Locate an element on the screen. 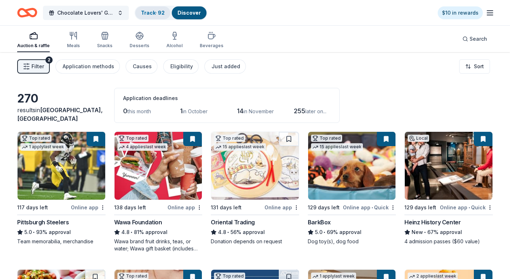  div: Auction & raffle is located at coordinates (33, 46).